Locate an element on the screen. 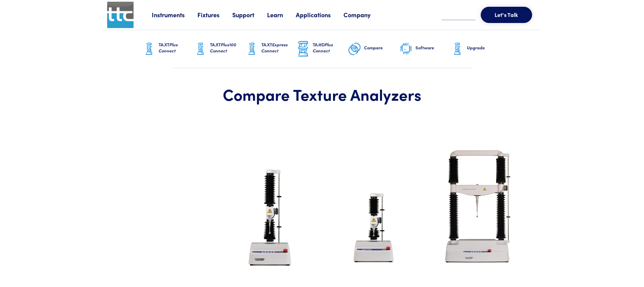 Image resolution: width=644 pixels, height=287 pixels. img: ta-hd-analyzer.jpg is located at coordinates (477, 206).